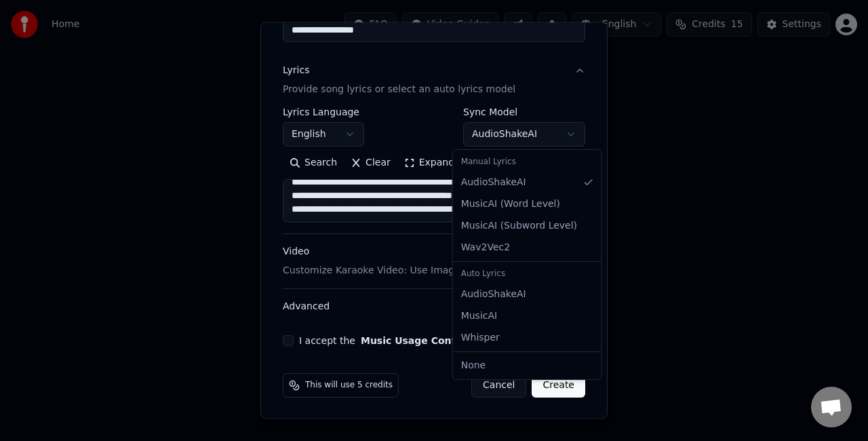  I want to click on span: MusicAI ( Subword Level ), so click(519, 226).